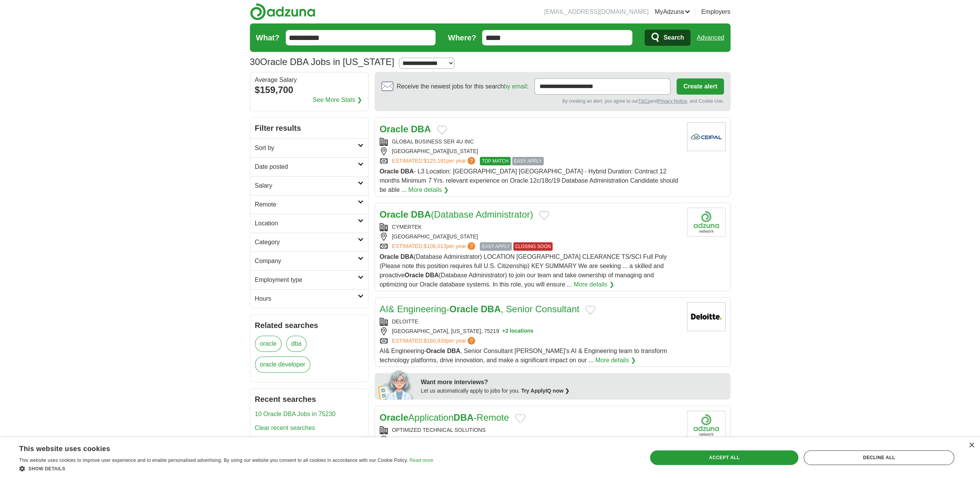 Image resolution: width=980 pixels, height=478 pixels. Describe the element at coordinates (309, 260) in the screenshot. I see `a: Company` at that location.